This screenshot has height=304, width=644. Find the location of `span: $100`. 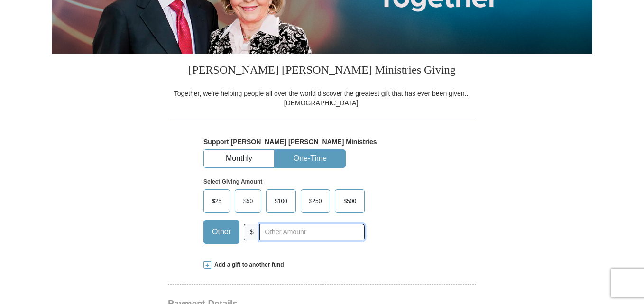

span: $100 is located at coordinates (281, 201).